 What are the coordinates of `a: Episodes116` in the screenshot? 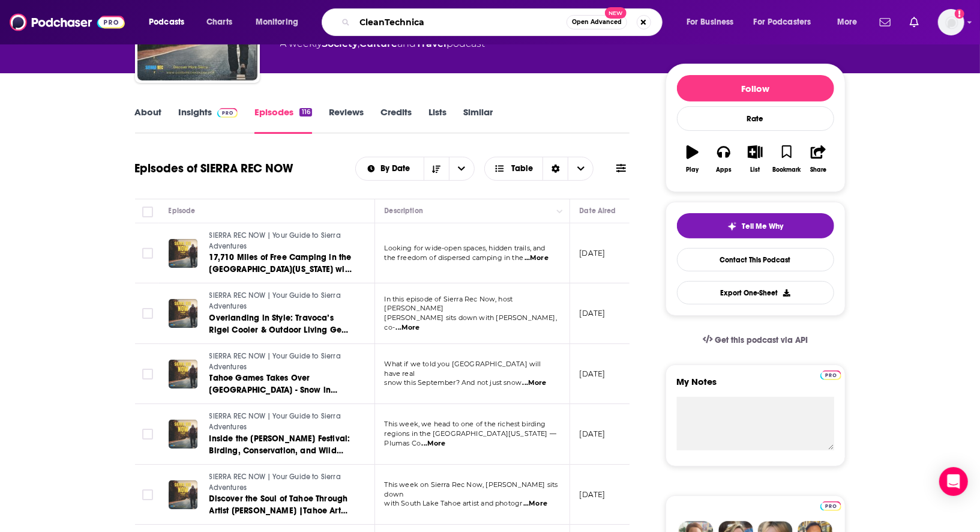 It's located at (283, 120).